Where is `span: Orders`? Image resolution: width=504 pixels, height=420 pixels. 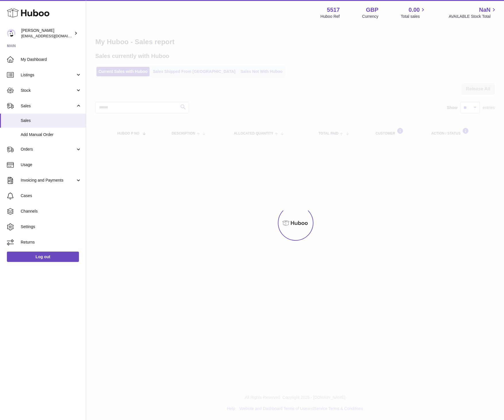
span: Orders is located at coordinates (48, 149).